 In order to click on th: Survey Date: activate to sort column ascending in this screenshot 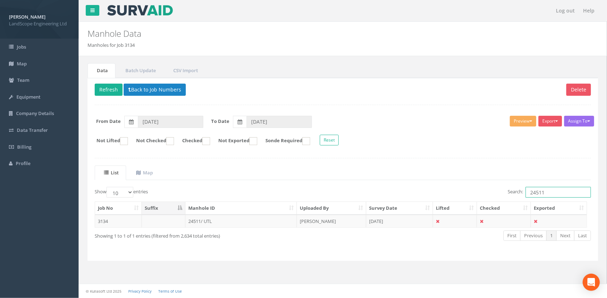, I will do `click(400, 208)`.